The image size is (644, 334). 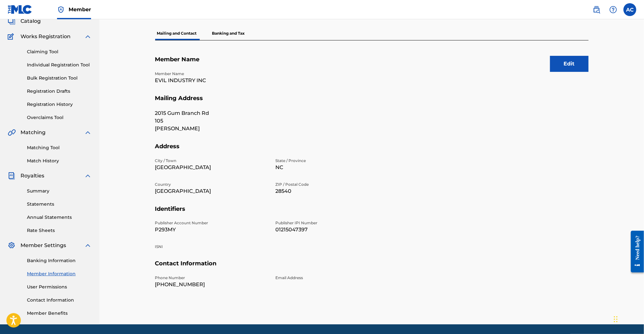 I want to click on p: EVIL INDUSTRY INC, so click(x=212, y=80).